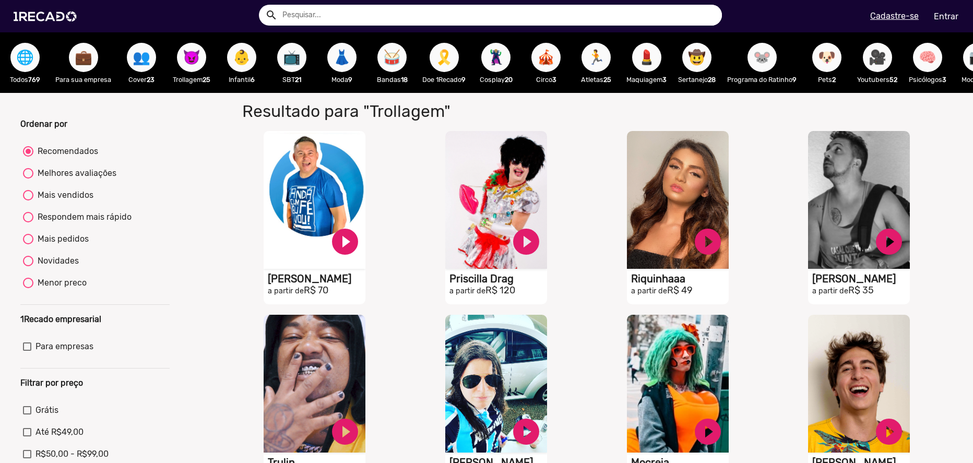 The image size is (973, 463). Describe the element at coordinates (63, 195) in the screenshot. I see `div: Mais vendidos` at that location.